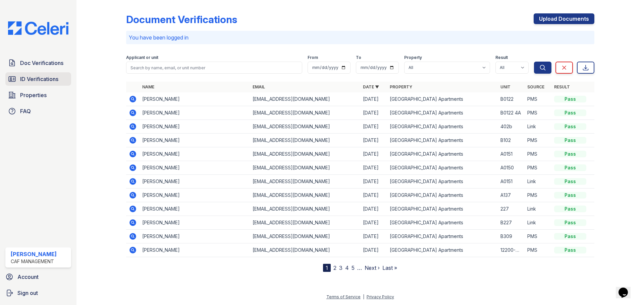 The width and height of the screenshot is (644, 305). What do you see at coordinates (341, 268) in the screenshot?
I see `a: 3` at bounding box center [341, 268].